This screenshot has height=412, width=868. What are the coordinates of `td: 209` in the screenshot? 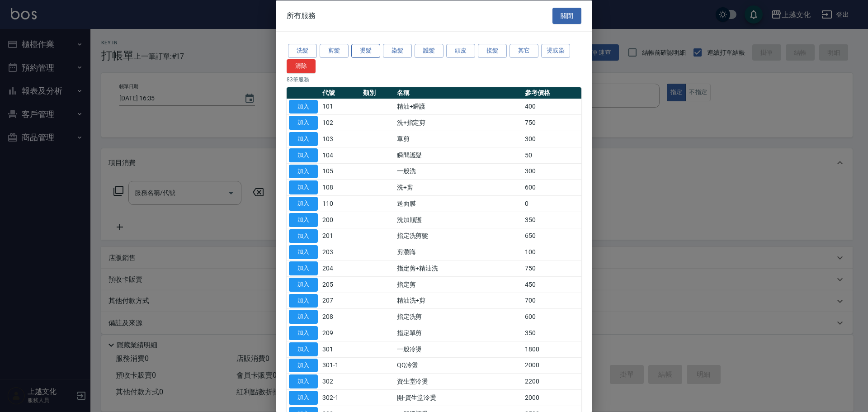 It's located at (340, 333).